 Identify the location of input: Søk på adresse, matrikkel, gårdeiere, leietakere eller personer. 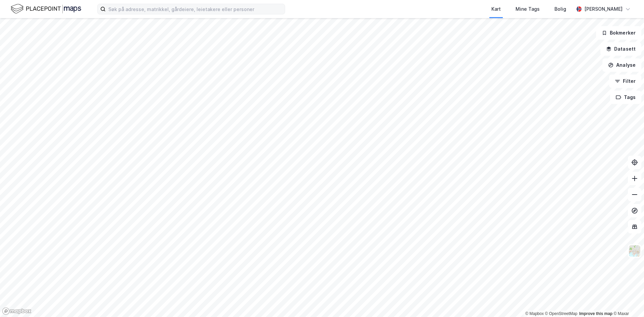
(195, 9).